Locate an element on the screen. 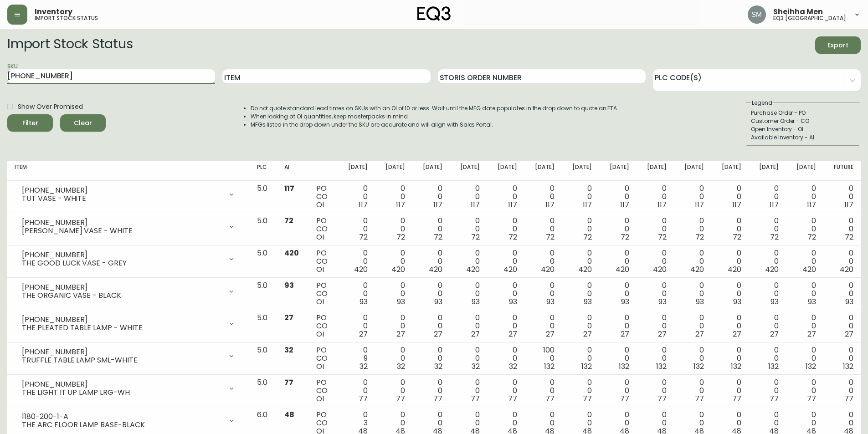 This screenshot has width=868, height=434. span: 117 is located at coordinates (848, 205).